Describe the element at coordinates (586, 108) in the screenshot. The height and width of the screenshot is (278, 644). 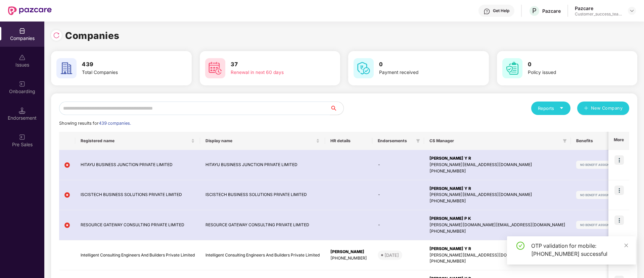
I see `span: plus` at that location.